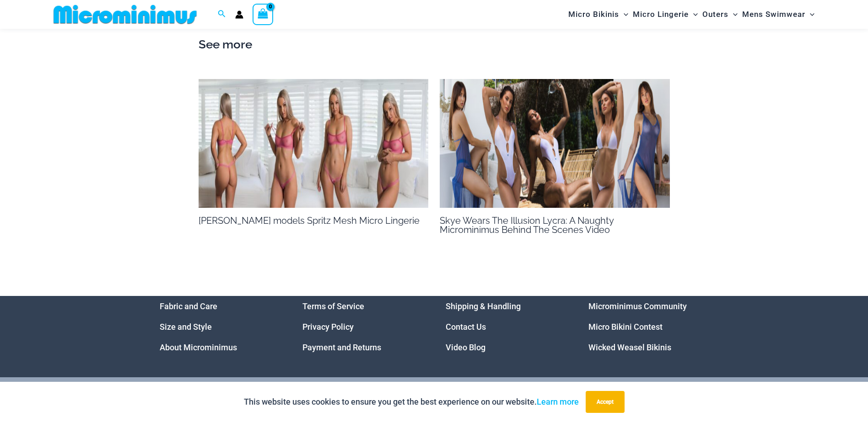 The width and height of the screenshot is (868, 422). I want to click on a: View Shopping Cart, empty, so click(263, 14).